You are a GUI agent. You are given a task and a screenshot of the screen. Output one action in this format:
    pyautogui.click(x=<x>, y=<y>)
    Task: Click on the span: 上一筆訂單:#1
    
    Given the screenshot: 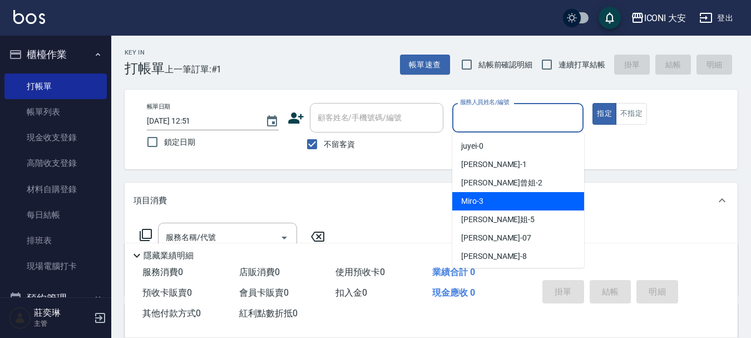 What is the action you would take?
    pyautogui.click(x=193, y=69)
    